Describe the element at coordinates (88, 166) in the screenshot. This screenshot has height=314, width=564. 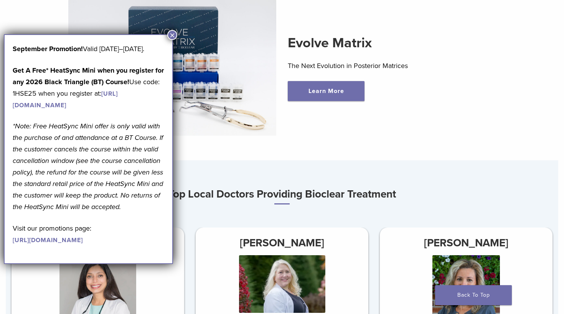
I see `em: *Note: Free HeatSync Mini offer is only valid with the purchase of and attendance at a BT Course....` at that location.